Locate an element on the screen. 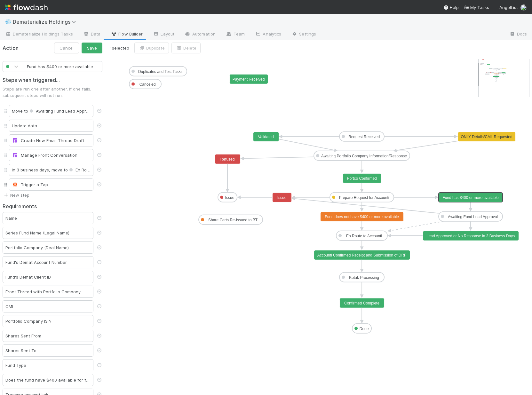 The width and height of the screenshot is (532, 395). p: Steps are run one after another. If one fails, subsequent steps will not run. is located at coordinates (53, 92).